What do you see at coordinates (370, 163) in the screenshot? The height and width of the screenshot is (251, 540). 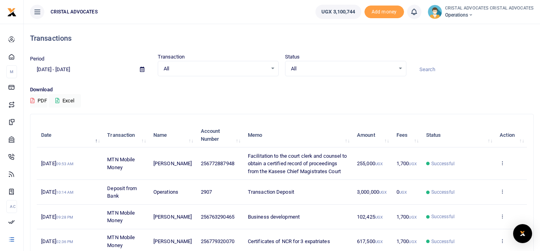 I see `span: 255,000` at bounding box center [370, 163].